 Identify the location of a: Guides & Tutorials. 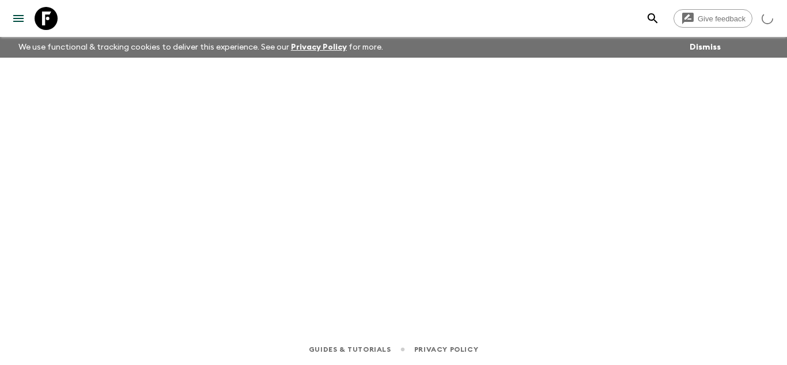
(350, 349).